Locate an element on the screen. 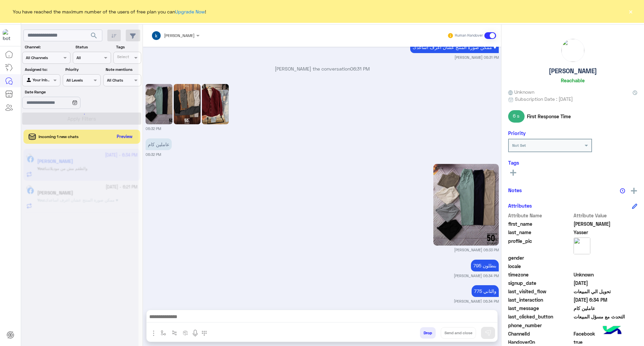 The height and width of the screenshot is (346, 644). span: last_interaction is located at coordinates (540, 300).